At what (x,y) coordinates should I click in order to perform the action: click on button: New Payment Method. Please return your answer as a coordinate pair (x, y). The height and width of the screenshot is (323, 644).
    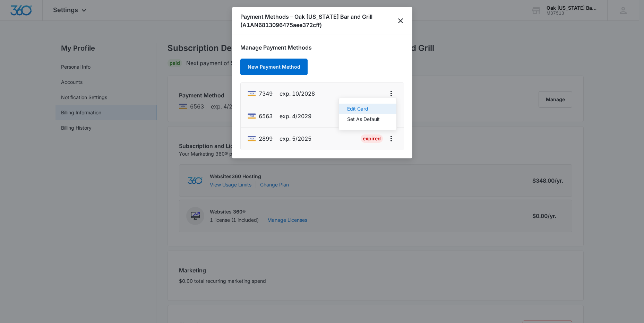
    Looking at the image, I should click on (274, 67).